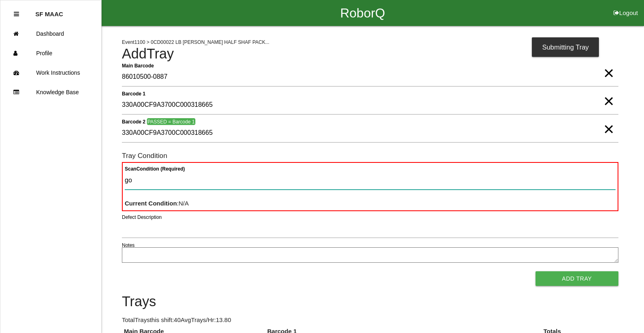 Image resolution: width=644 pixels, height=333 pixels. I want to click on p: Total Trays this shift: 40 Avg Trays /Hr: 13.80, so click(370, 320).